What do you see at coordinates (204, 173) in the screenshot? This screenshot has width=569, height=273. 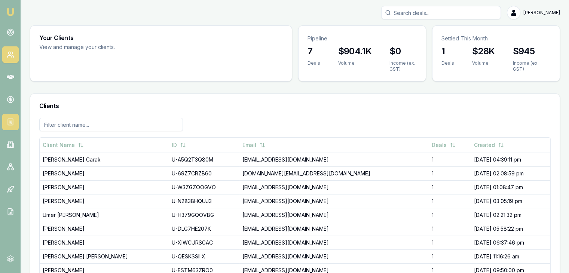 I see `td: U-69Z7CRZB60` at bounding box center [204, 173].